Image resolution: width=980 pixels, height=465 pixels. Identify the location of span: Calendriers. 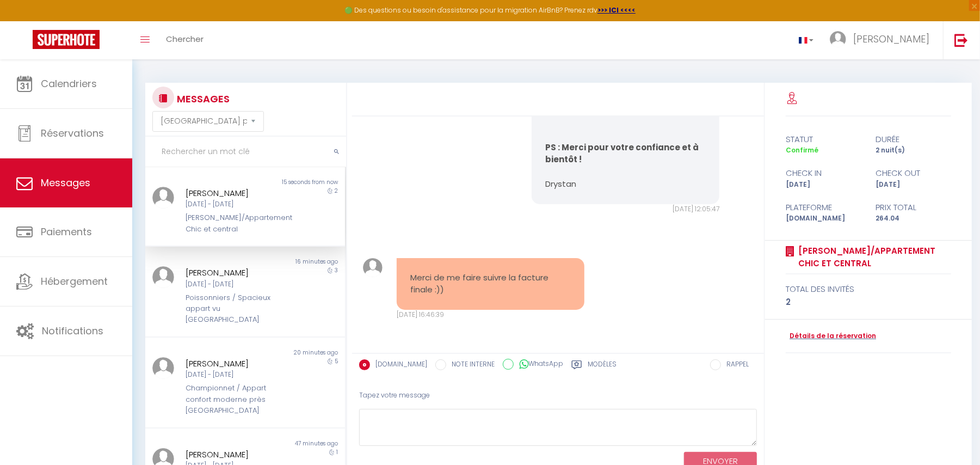
(69, 83).